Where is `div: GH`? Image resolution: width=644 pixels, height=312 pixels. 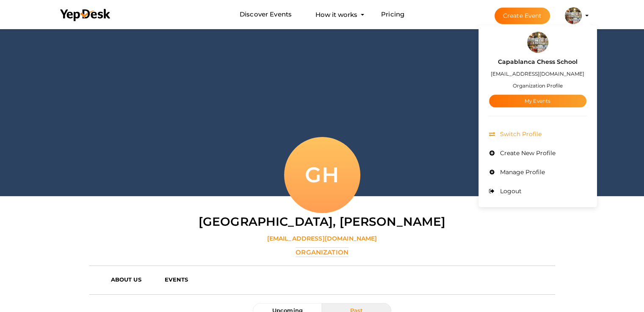 div: GH is located at coordinates (322, 175).